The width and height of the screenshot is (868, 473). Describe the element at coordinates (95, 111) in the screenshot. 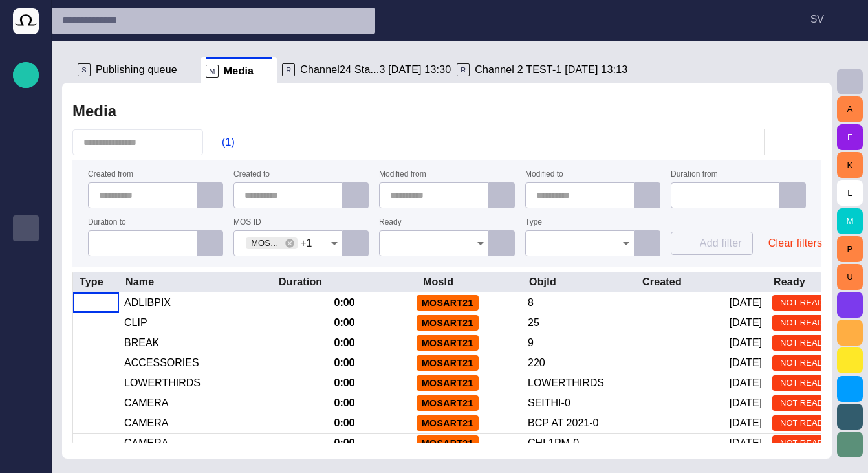

I see `h2: Media` at that location.